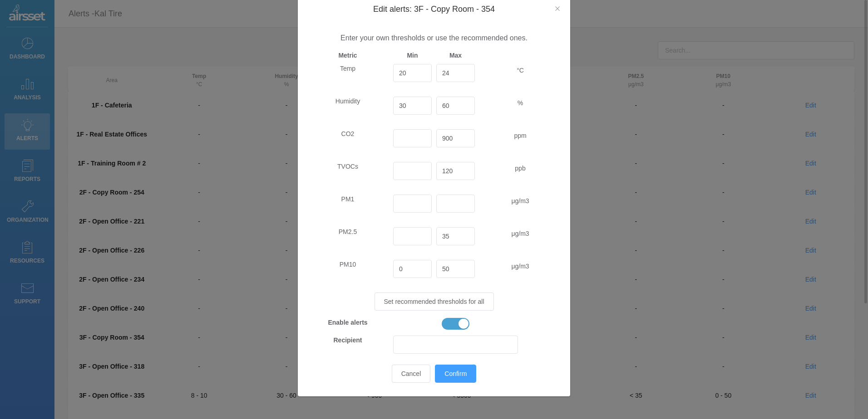  I want to click on span: °C, so click(521, 70).